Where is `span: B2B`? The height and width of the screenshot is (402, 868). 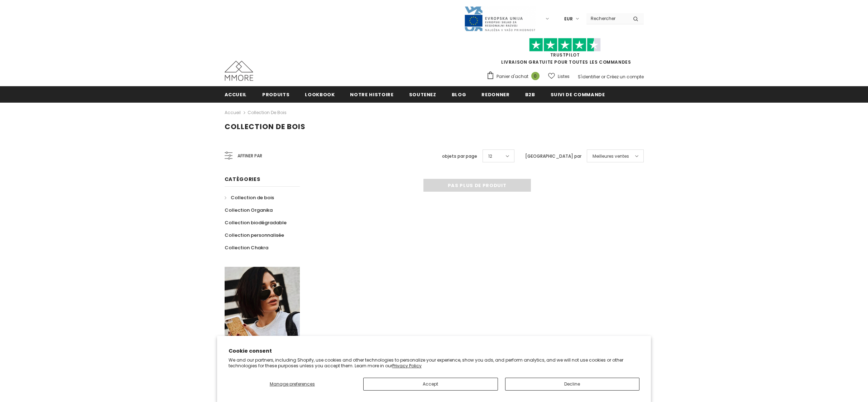 span: B2B is located at coordinates (530, 94).